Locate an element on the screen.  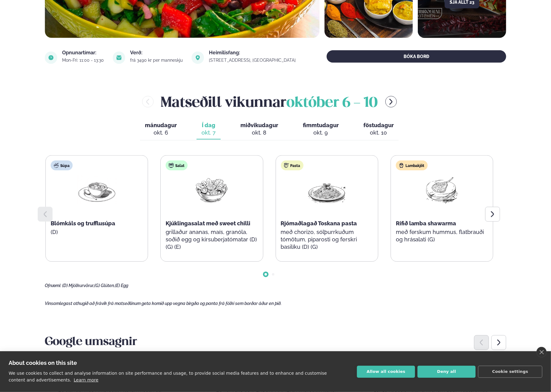
p: með chorizo, sólþurrkuðum tómötum, piparosti og ferskri basilíku (D) (G) is located at coordinates (327, 240).